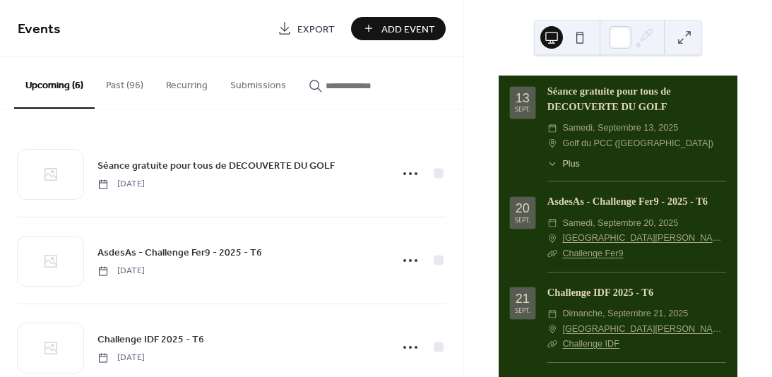  Describe the element at coordinates (571, 164) in the screenshot. I see `span: Plus` at that location.